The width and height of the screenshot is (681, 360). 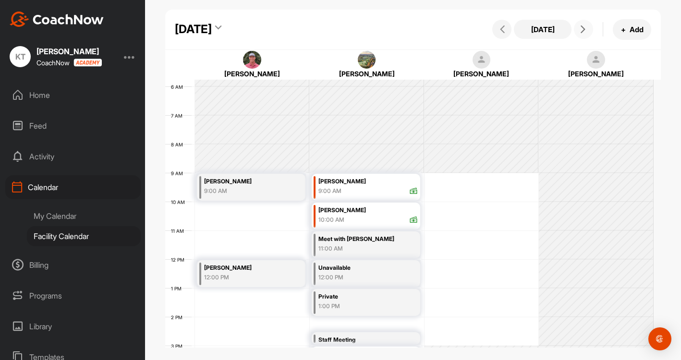 What do you see at coordinates (84, 216) in the screenshot?
I see `div: My Calendar` at bounding box center [84, 216].